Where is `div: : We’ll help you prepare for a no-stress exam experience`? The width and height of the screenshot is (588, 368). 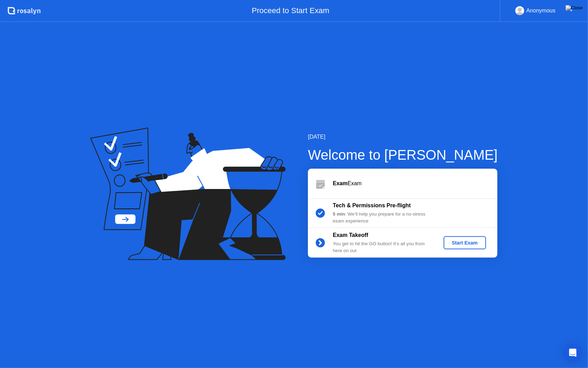
div: : We’ll help you prepare for a no-stress exam experience is located at coordinates (383, 217).